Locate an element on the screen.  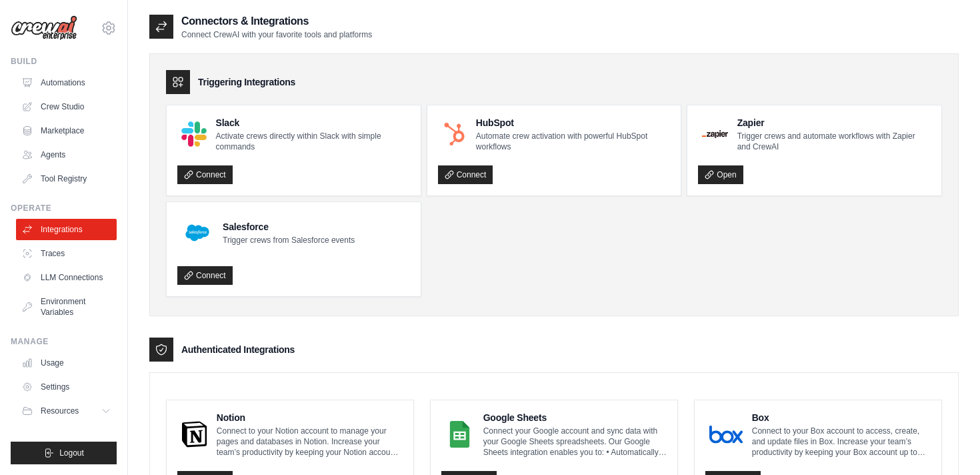
a: Open is located at coordinates (720, 175).